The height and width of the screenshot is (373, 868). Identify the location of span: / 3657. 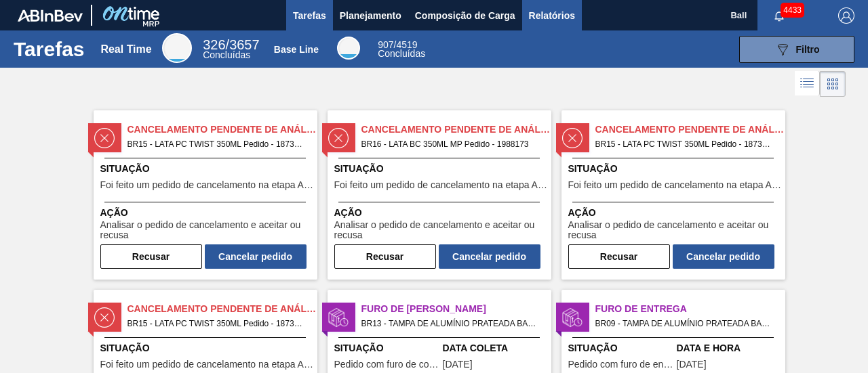
(230, 45).